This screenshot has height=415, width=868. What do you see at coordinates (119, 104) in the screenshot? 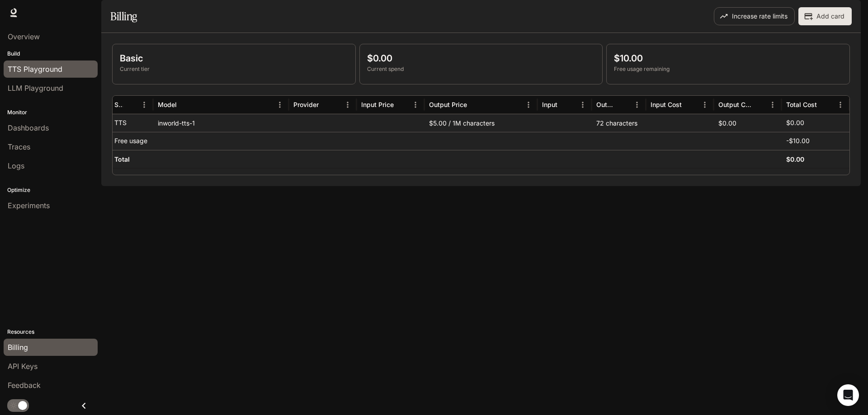
I see `div: Service` at bounding box center [119, 104].